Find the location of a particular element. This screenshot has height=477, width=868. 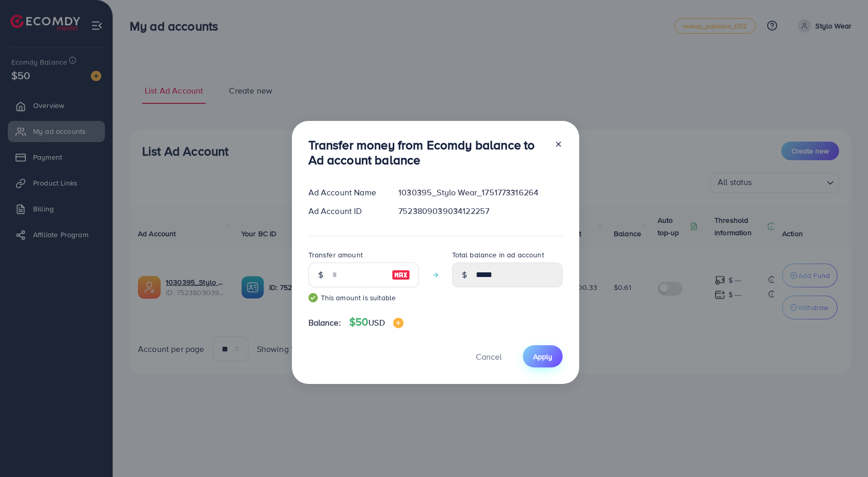

img: guide is located at coordinates (313, 298).